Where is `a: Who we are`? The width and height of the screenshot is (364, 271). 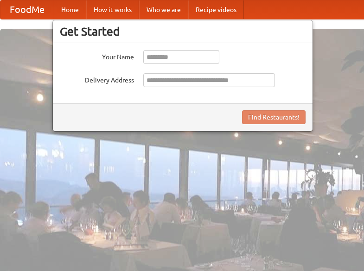
a: Who we are is located at coordinates (164, 10).